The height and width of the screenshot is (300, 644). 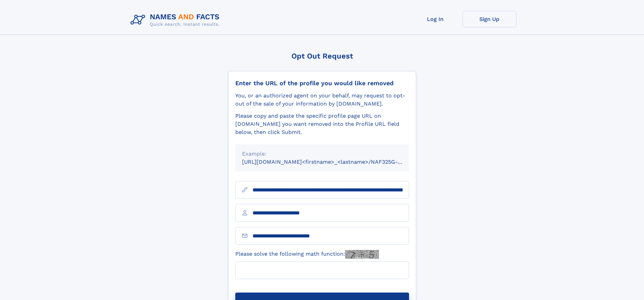 What do you see at coordinates (322, 100) in the screenshot?
I see `div: You, or an authorized agent on your behalf, may request to opt-out of the sale of your informatio...` at bounding box center [322, 100].